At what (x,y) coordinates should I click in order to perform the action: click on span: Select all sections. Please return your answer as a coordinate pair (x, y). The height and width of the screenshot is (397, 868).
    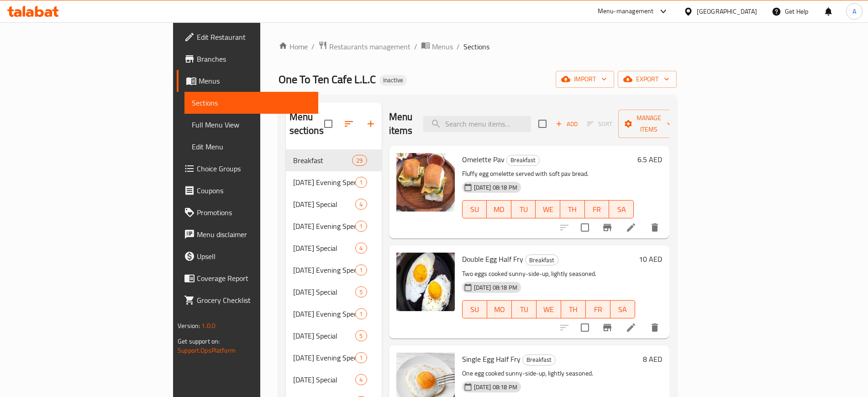
    Looking at the image, I should click on (328, 124).